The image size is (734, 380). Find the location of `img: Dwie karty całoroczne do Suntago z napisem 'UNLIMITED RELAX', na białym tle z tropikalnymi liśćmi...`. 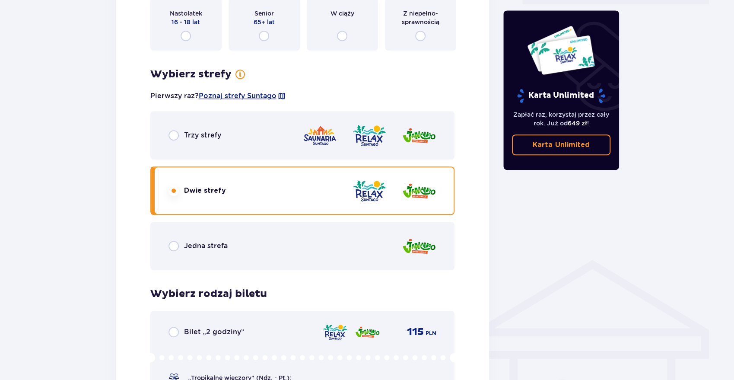

img: Dwie karty całoroczne do Suntago z napisem 'UNLIMITED RELAX', na białym tle z tropikalnymi liśćmi... is located at coordinates (561, 50).